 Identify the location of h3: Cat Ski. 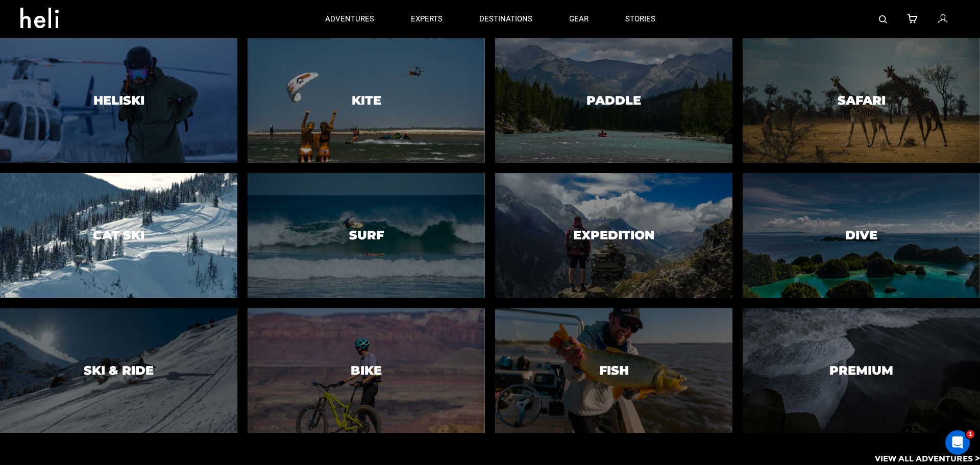
(118, 235).